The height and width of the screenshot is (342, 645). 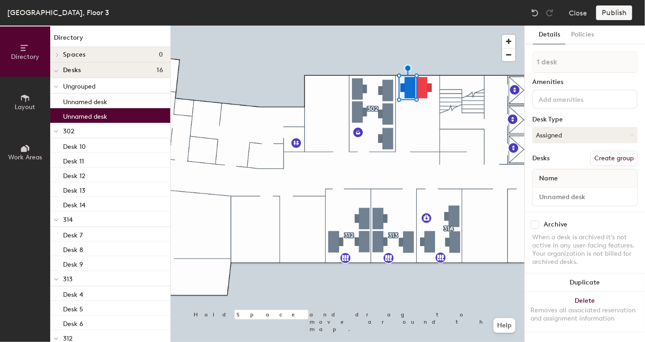 What do you see at coordinates (74, 174) in the screenshot?
I see `p: Desk 12` at bounding box center [74, 174].